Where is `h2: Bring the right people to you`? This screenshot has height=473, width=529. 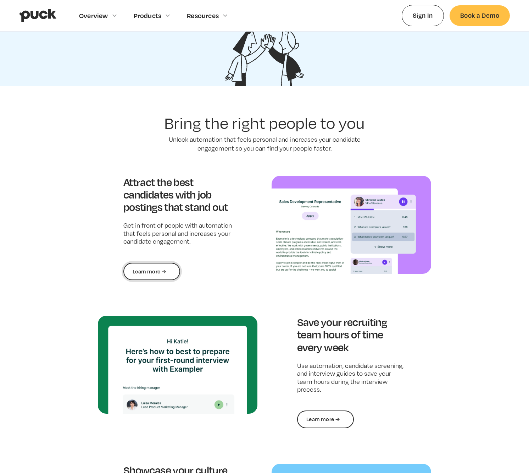
h2: Bring the right people to you is located at coordinates (265, 123).